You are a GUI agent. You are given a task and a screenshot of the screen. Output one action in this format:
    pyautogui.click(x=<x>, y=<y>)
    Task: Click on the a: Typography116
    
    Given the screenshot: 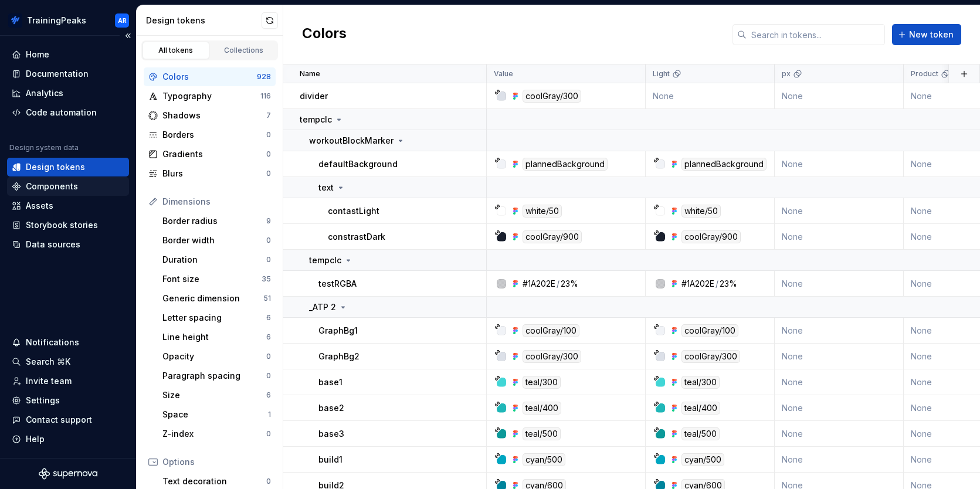 What is the action you would take?
    pyautogui.click(x=209, y=96)
    